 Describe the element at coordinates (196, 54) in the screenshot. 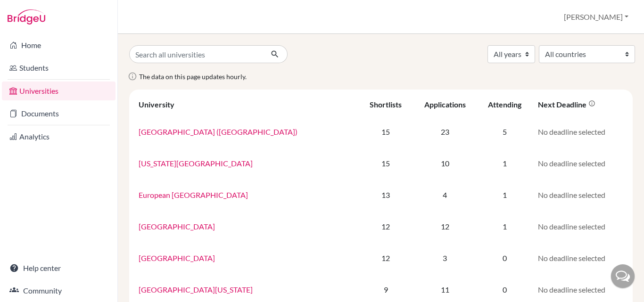

I see `input: Search all universities` at that location.